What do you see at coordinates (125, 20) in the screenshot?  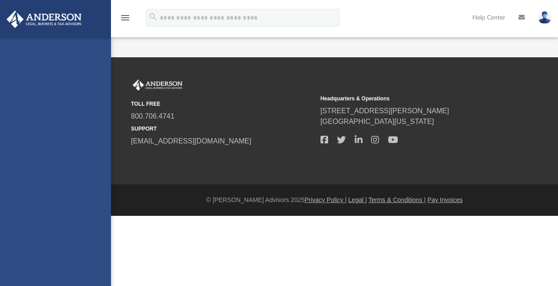 I see `a: menu` at bounding box center [125, 20].